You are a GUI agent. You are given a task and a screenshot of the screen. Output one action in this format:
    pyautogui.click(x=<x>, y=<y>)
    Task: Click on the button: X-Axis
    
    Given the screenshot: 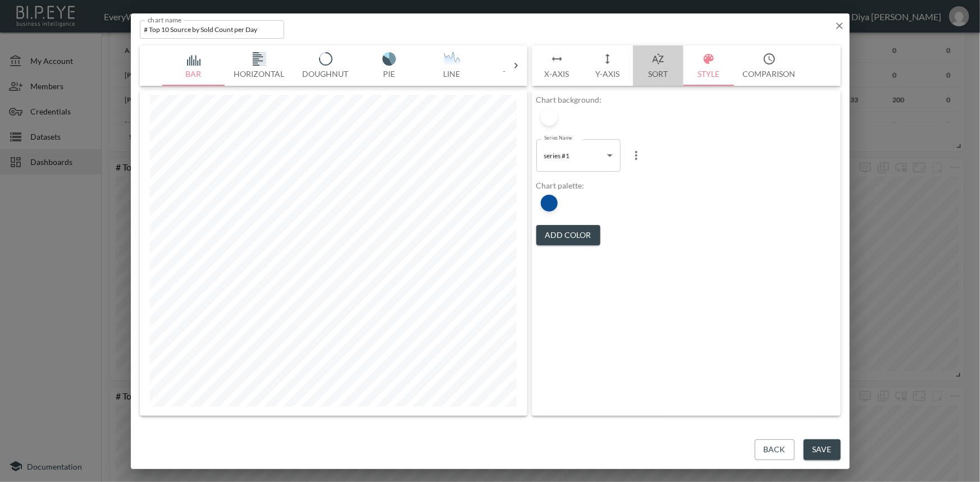 What is the action you would take?
    pyautogui.click(x=557, y=65)
    